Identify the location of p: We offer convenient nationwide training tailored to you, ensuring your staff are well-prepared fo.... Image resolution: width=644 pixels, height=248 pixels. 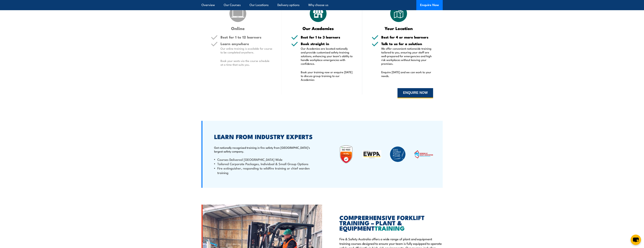
(407, 56).